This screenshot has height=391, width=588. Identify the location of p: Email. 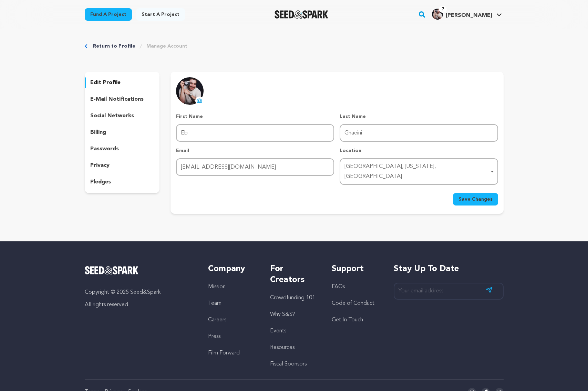
(255, 151).